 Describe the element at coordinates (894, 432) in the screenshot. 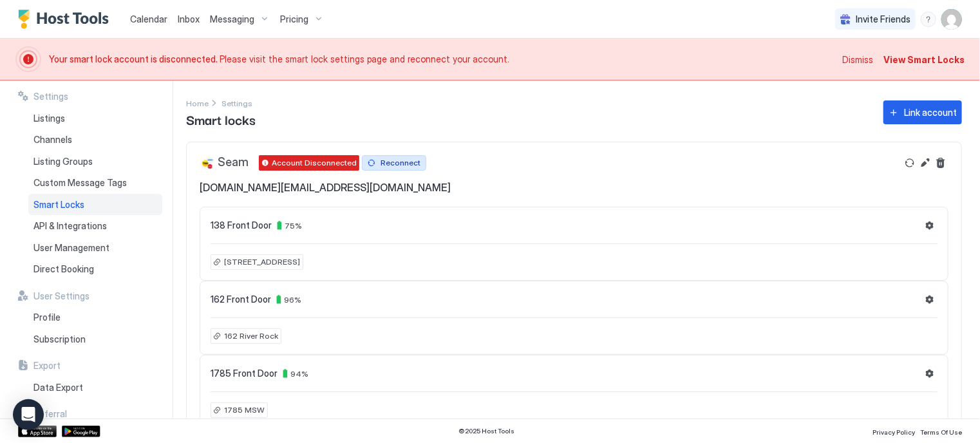

I see `span: Privacy Policy` at that location.